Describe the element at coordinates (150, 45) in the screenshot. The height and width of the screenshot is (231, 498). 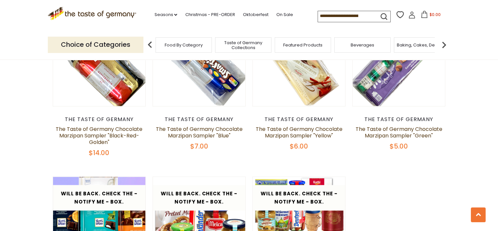
I see `img: previous arrow` at that location.